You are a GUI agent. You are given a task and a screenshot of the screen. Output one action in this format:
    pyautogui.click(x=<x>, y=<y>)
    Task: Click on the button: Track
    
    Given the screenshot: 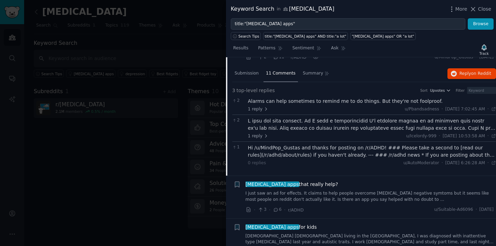 What is the action you would take?
    pyautogui.click(x=484, y=50)
    